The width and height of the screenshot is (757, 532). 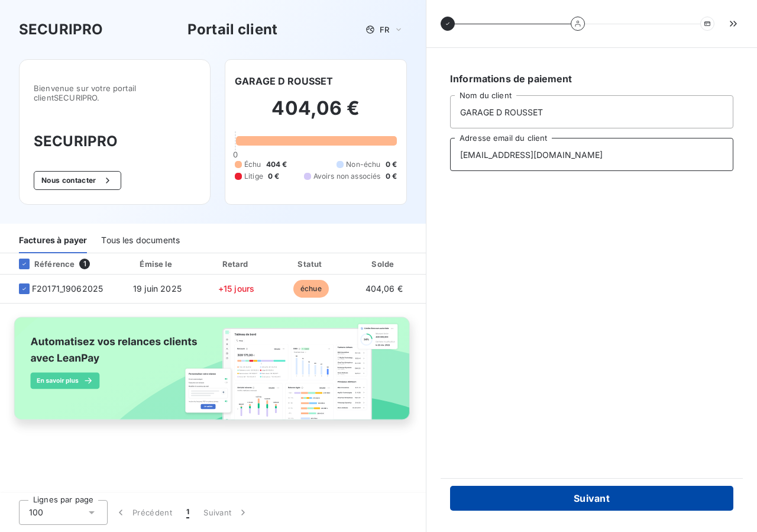 What do you see at coordinates (384, 30) in the screenshot?
I see `span: FR` at bounding box center [384, 30].